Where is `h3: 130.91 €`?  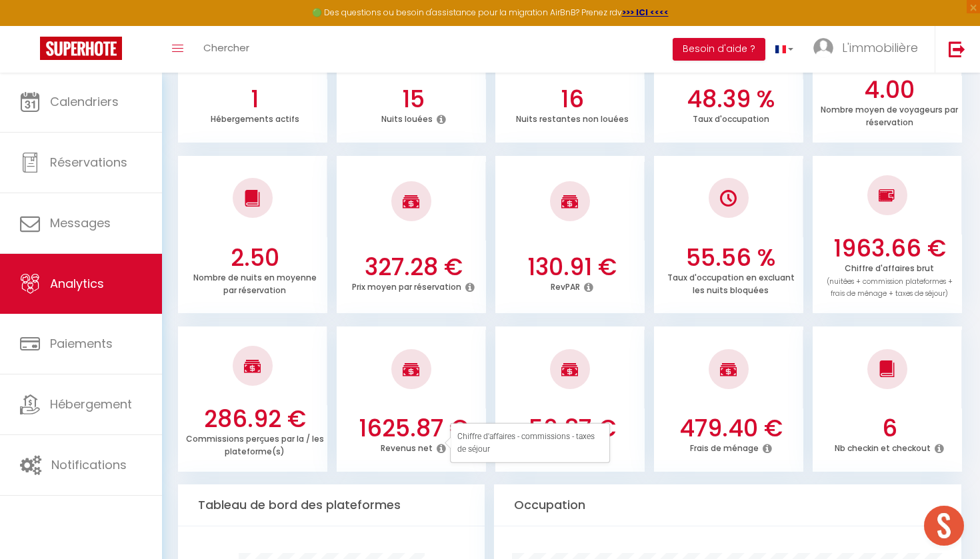 h3: 130.91 € is located at coordinates (572, 267).